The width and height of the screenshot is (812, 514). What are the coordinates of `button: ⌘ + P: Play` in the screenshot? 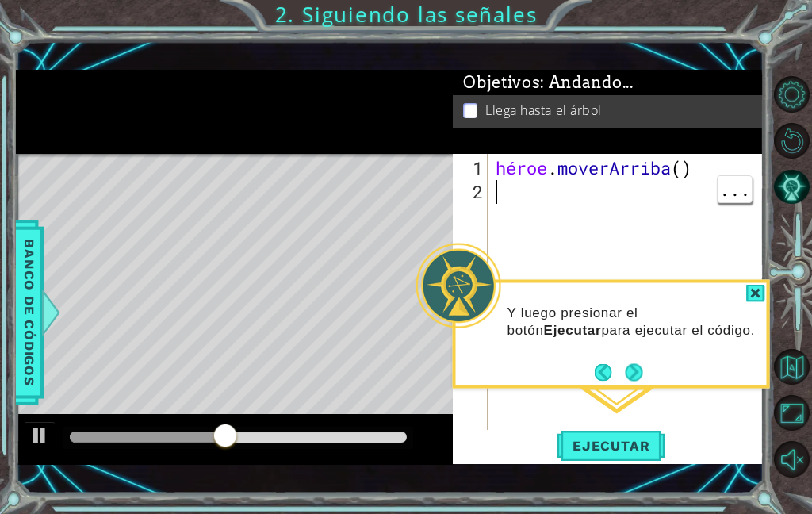 It's located at (40, 437).